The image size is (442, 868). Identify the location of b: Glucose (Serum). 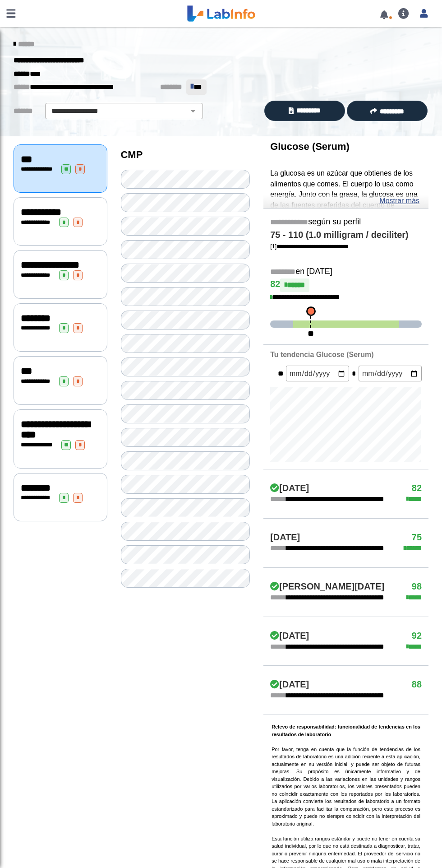
(310, 146).